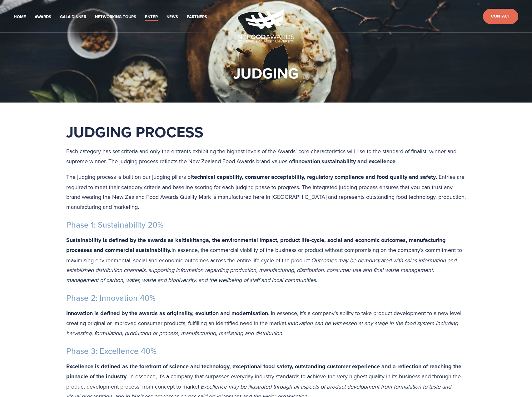  Describe the element at coordinates (263, 328) in the screenshot. I see `em: Innovation can be witnessed at any stage in the food system including harvesting, formulation, pr...` at that location.